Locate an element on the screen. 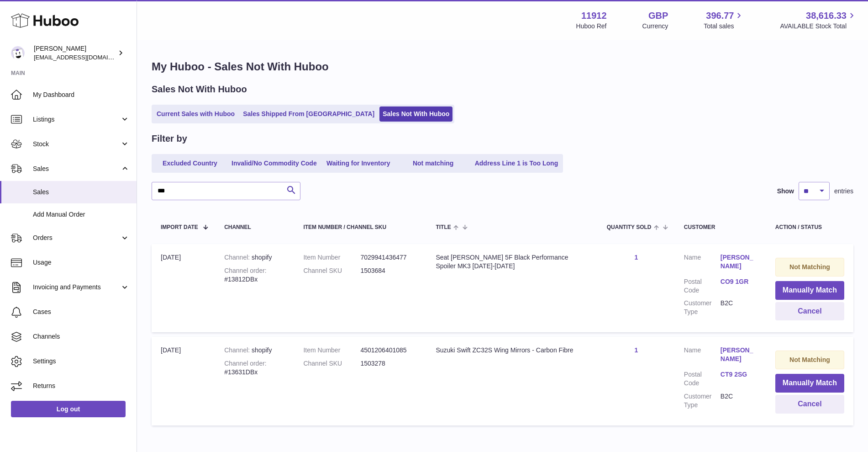  strong: GBP is located at coordinates (658, 15).